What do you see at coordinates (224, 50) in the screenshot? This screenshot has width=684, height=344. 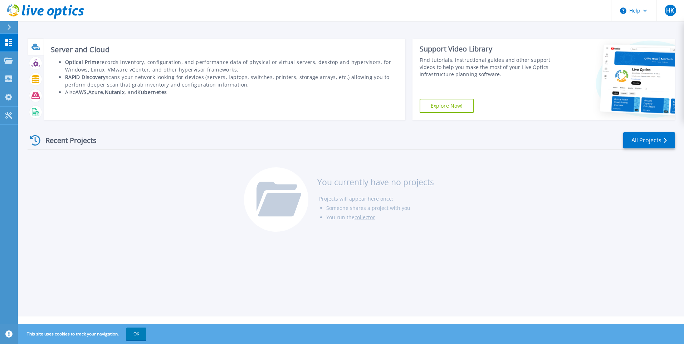 I see `h3: Server and Cloud` at bounding box center [224, 50].